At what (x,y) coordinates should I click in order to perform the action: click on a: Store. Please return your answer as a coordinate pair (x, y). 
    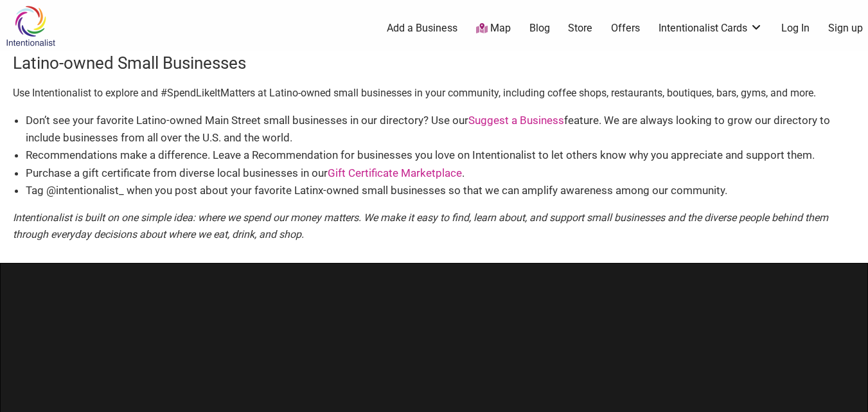
    Looking at the image, I should click on (580, 28).